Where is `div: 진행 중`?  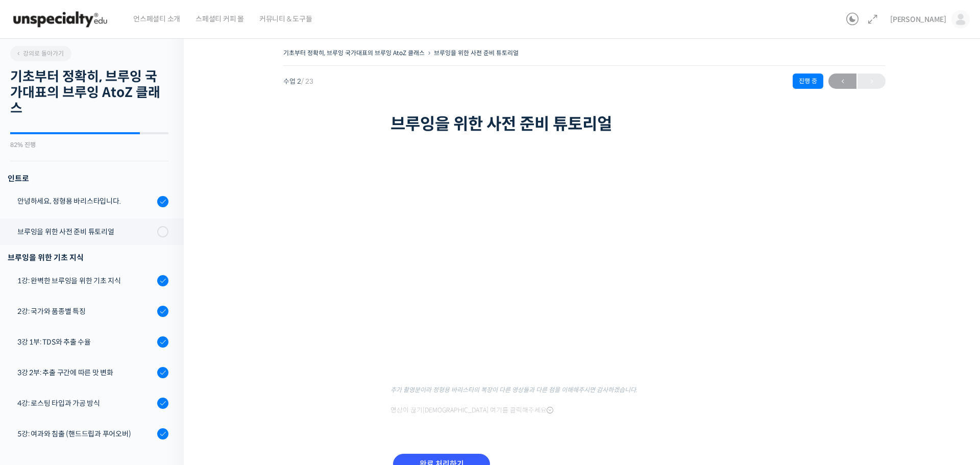 div: 진행 중 is located at coordinates (808, 81).